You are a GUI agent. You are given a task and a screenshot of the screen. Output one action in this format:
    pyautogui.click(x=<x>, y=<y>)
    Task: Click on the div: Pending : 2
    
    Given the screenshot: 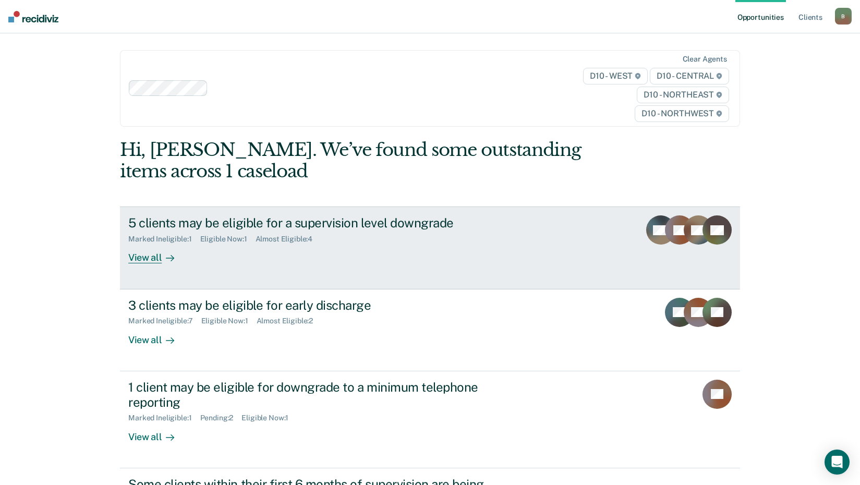 What is the action you would take?
    pyautogui.click(x=221, y=418)
    